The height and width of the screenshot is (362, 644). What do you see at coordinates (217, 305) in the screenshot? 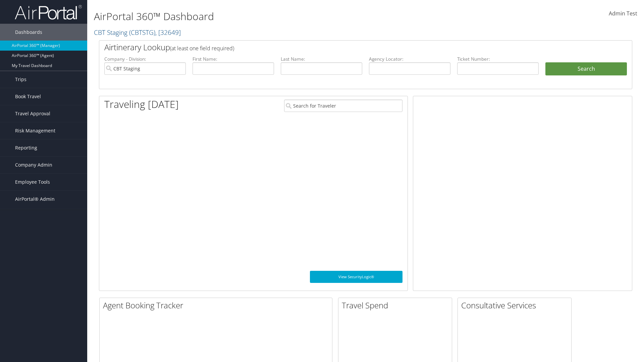
I see `h2: Agent Booking Tracker` at bounding box center [217, 305].